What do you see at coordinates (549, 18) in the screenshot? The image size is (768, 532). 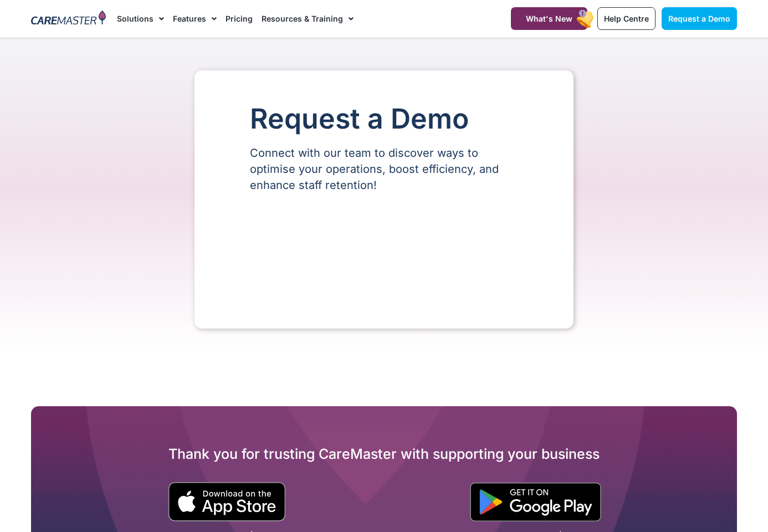 I see `span: What's New` at bounding box center [549, 18].